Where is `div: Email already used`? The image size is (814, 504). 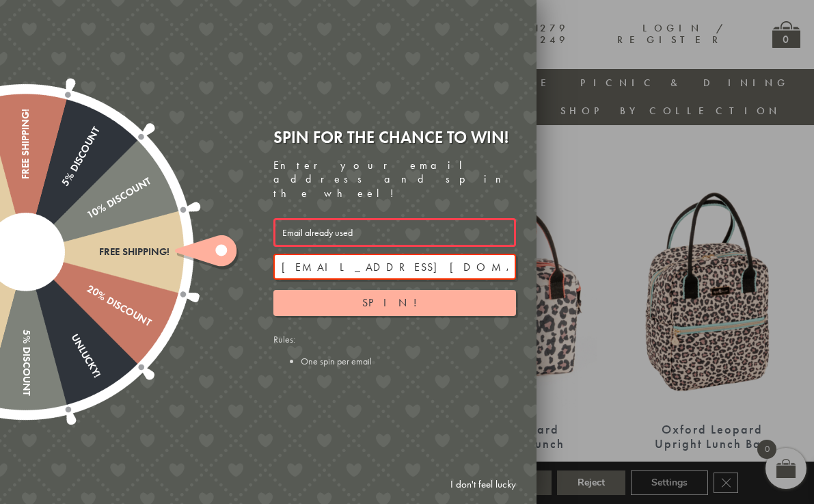
div: Email already used is located at coordinates (394, 232).